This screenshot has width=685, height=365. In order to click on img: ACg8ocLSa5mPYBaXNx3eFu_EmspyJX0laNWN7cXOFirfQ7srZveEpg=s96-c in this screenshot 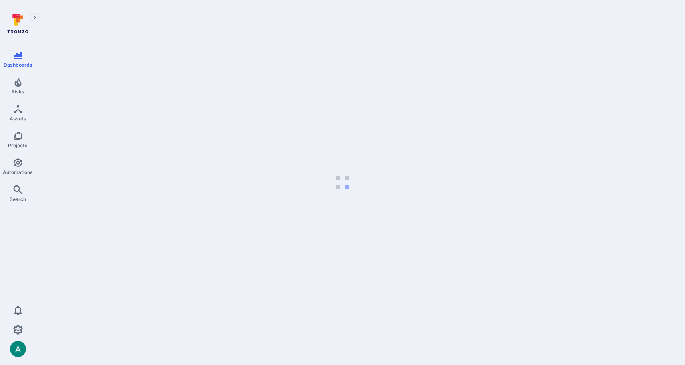, I will do `click(18, 349)`.